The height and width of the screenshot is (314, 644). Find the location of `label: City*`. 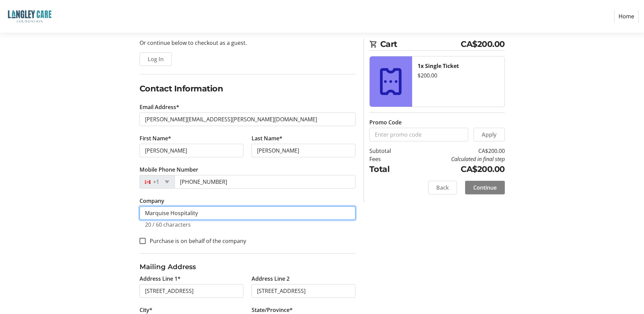

label: City* is located at coordinates (146, 310).